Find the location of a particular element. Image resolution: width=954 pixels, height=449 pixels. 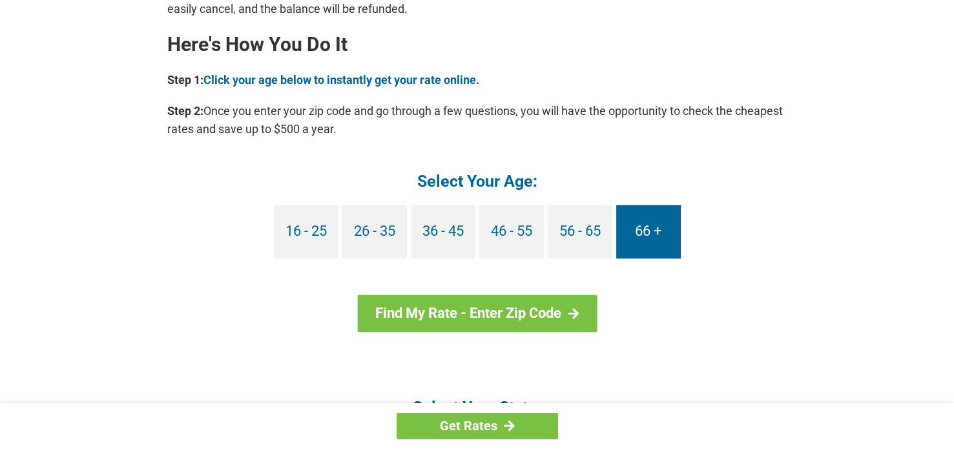

a: 56 - 65 is located at coordinates (580, 231).